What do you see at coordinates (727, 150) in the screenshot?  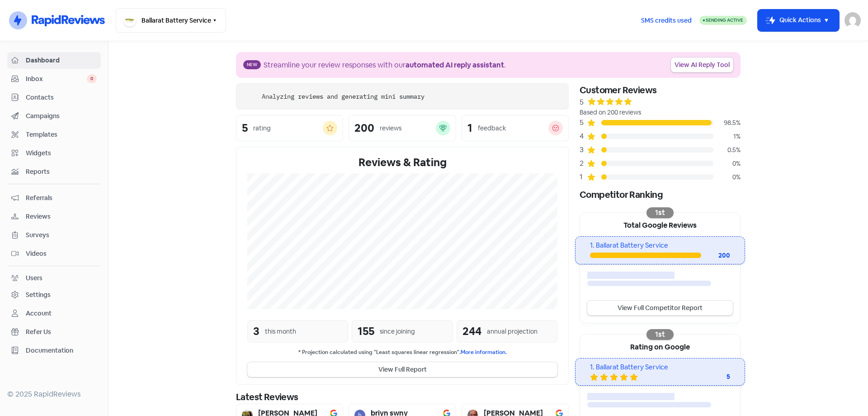 I see `div: 0.5%` at bounding box center [727, 150].